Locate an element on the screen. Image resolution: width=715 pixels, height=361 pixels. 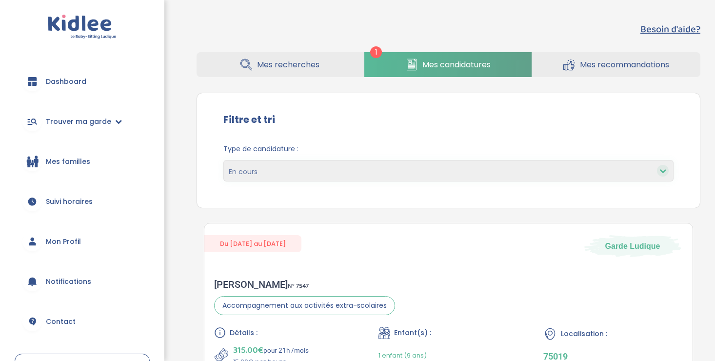
span: Notifications is located at coordinates (68, 281).